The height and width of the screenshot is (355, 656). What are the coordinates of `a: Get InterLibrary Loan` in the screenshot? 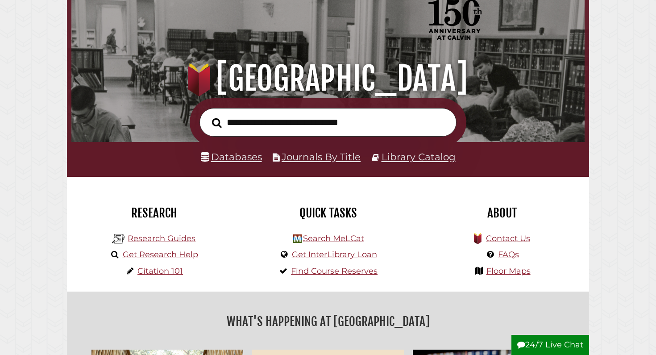 It's located at (334, 254).